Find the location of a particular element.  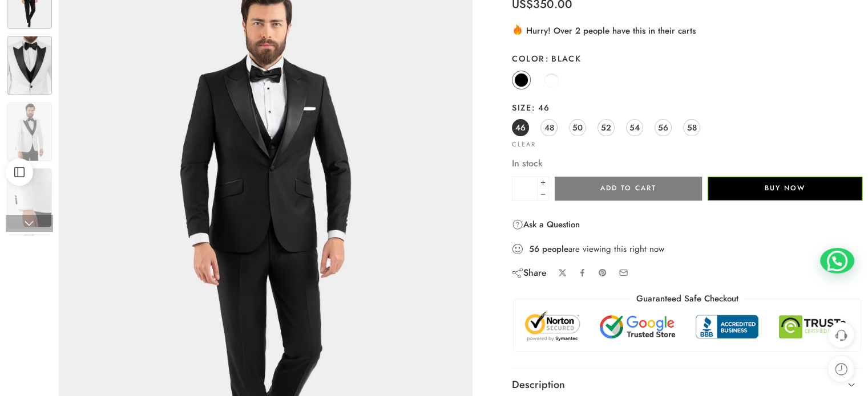

span: 48 is located at coordinates (549, 127).